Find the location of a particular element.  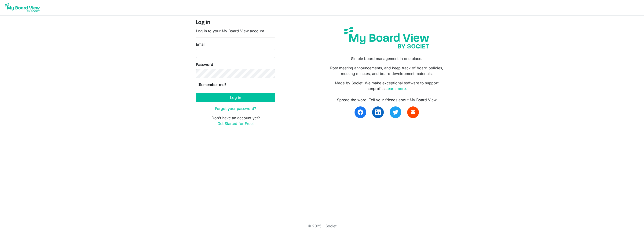

p: Don't have an account yet? is located at coordinates (235, 121).